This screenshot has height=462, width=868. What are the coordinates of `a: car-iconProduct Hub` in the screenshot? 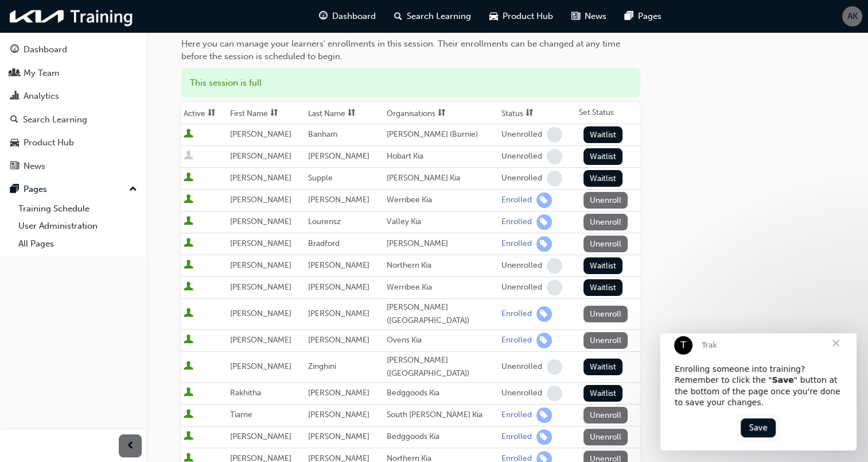 It's located at (521, 16).